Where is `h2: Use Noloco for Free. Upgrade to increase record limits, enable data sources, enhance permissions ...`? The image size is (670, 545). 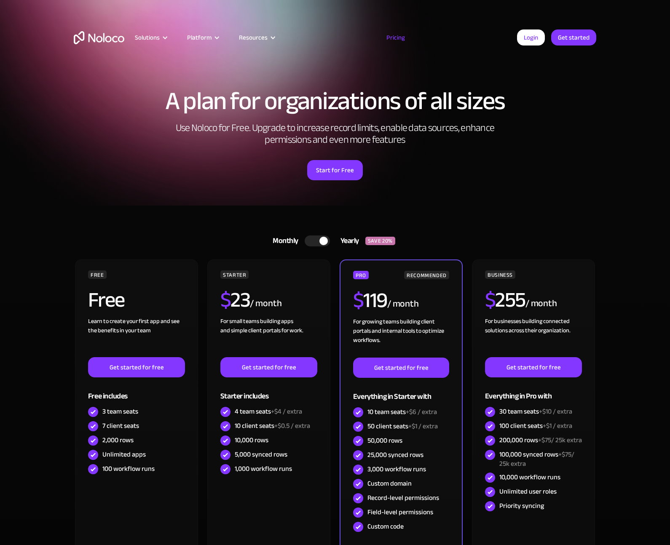 h2: Use Noloco for Free. Upgrade to increase record limits, enable data sources, enhance permissions ... is located at coordinates (335, 134).